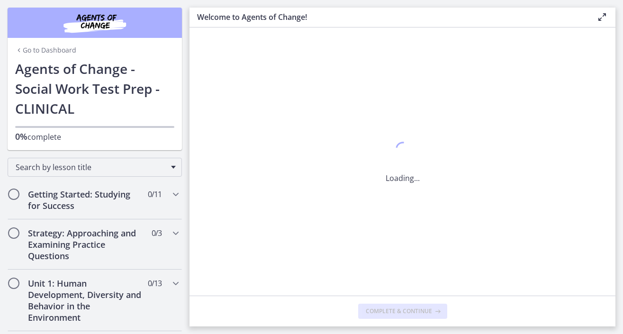 This screenshot has width=623, height=334. What do you see at coordinates (86, 200) in the screenshot?
I see `h2: Getting Started: Studying for Success` at bounding box center [86, 200].